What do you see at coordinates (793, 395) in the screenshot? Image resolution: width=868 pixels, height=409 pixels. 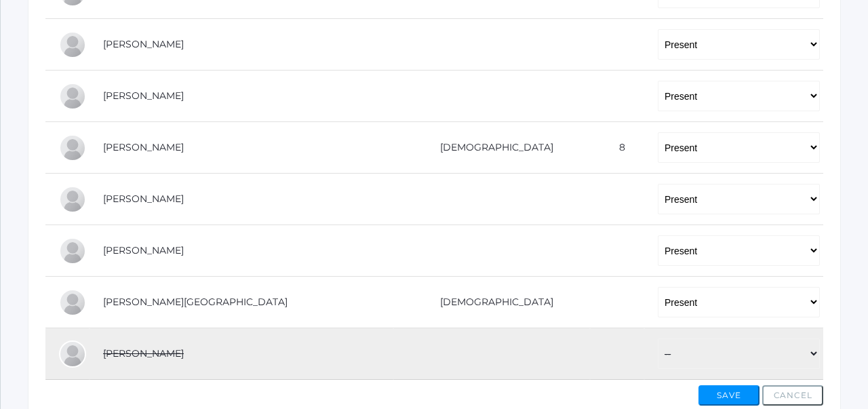 I see `button: Cancel` at bounding box center [793, 395].